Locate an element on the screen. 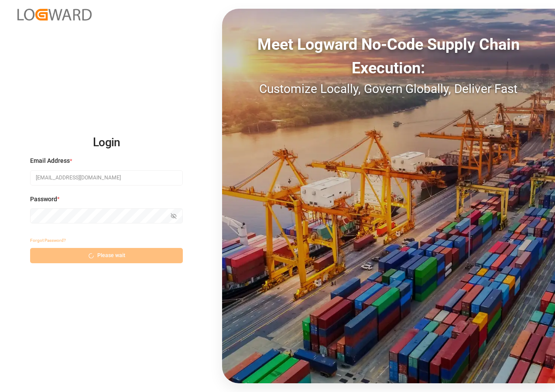 The height and width of the screenshot is (392, 555). input: Enter your email is located at coordinates (106, 178).